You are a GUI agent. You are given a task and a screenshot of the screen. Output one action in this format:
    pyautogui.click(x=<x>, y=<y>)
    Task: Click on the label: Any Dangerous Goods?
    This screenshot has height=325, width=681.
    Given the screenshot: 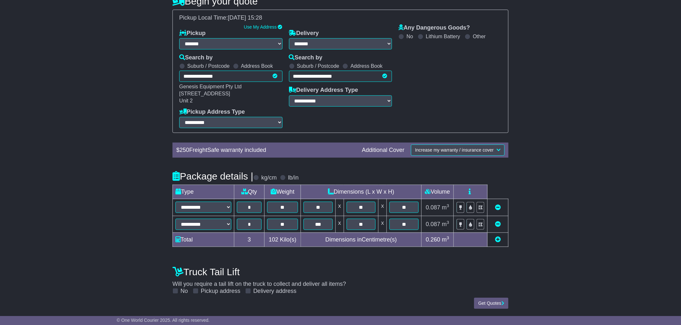 What is the action you would take?
    pyautogui.click(x=434, y=28)
    